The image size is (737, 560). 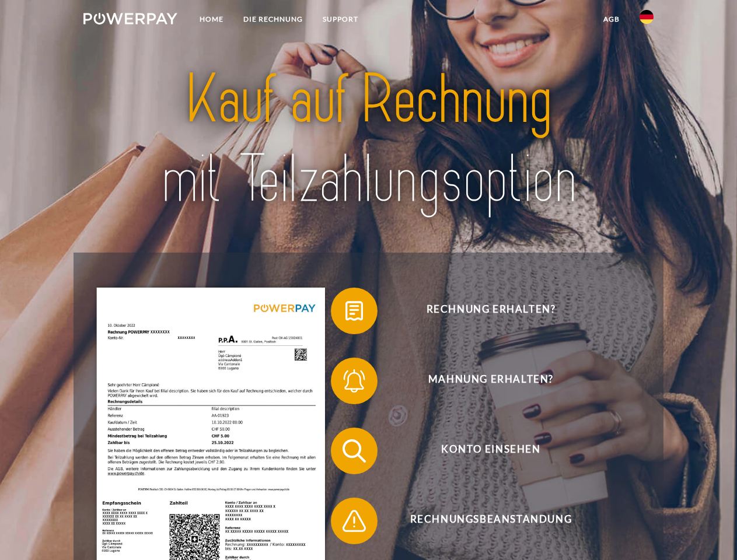 What do you see at coordinates (491, 381) in the screenshot?
I see `span: Mahnung erhalten?` at bounding box center [491, 381].